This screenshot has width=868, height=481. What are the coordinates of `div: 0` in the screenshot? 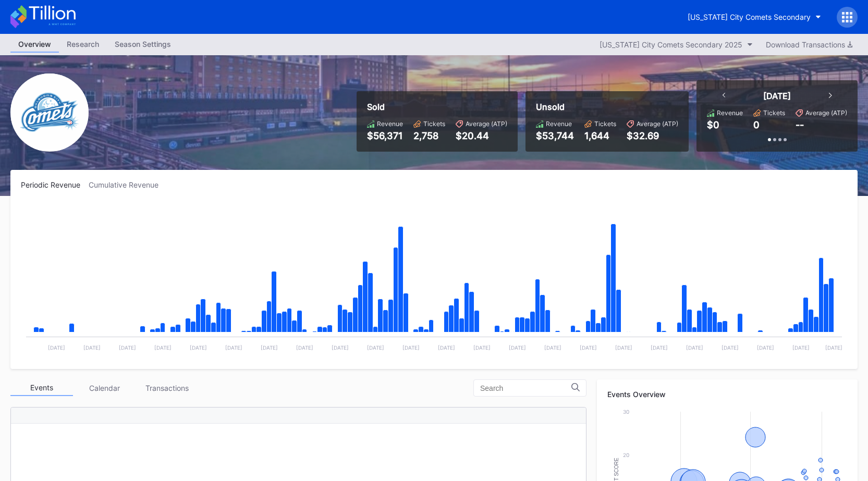 It's located at (756, 125).